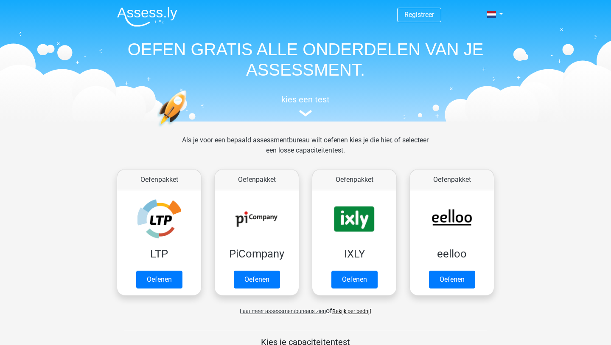 The height and width of the screenshot is (345, 611). What do you see at coordinates (352, 311) in the screenshot?
I see `a: Bekijk per bedrijf` at bounding box center [352, 311].